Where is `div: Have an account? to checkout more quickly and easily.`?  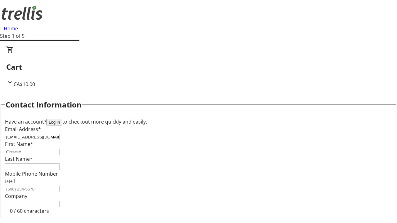
div: Have an account? to checkout more quickly and easily. is located at coordinates (199, 122).